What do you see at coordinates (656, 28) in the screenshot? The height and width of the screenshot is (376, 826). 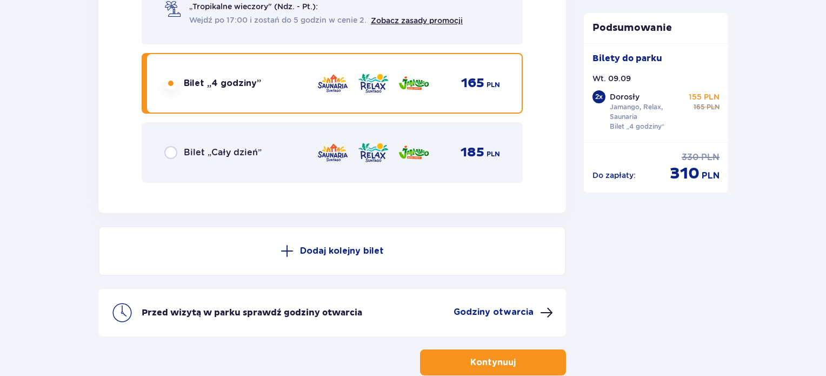 I see `p: Podsumowanie` at bounding box center [656, 28].